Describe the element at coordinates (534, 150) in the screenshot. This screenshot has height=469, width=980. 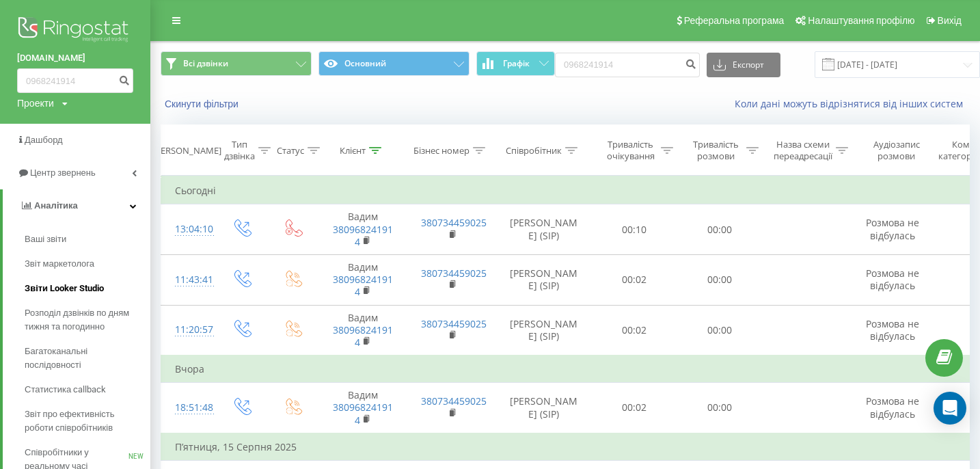
I see `div: Співробітник` at that location.